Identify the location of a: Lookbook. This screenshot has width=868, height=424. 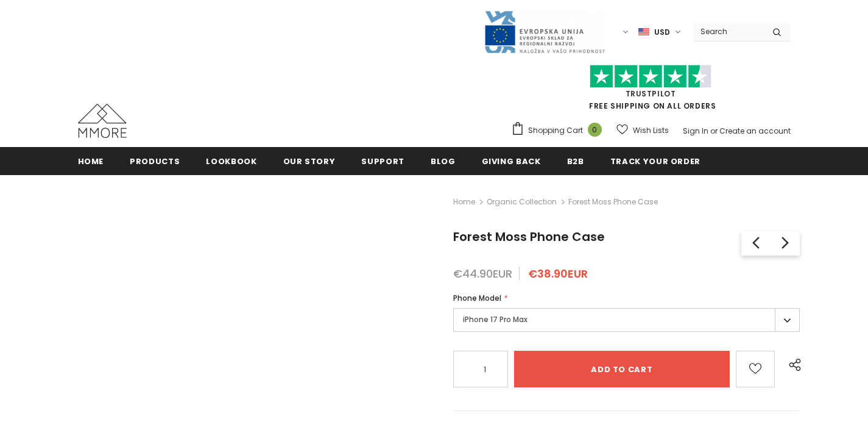
(231, 160).